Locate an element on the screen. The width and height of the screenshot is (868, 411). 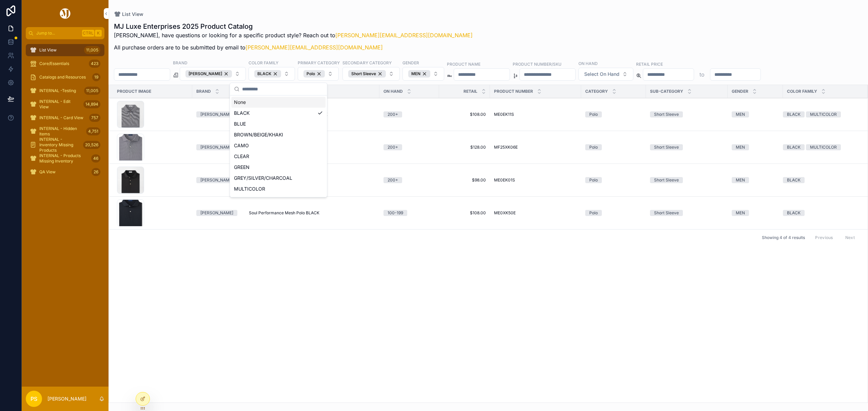
div: Suggestions is located at coordinates (278, 146).